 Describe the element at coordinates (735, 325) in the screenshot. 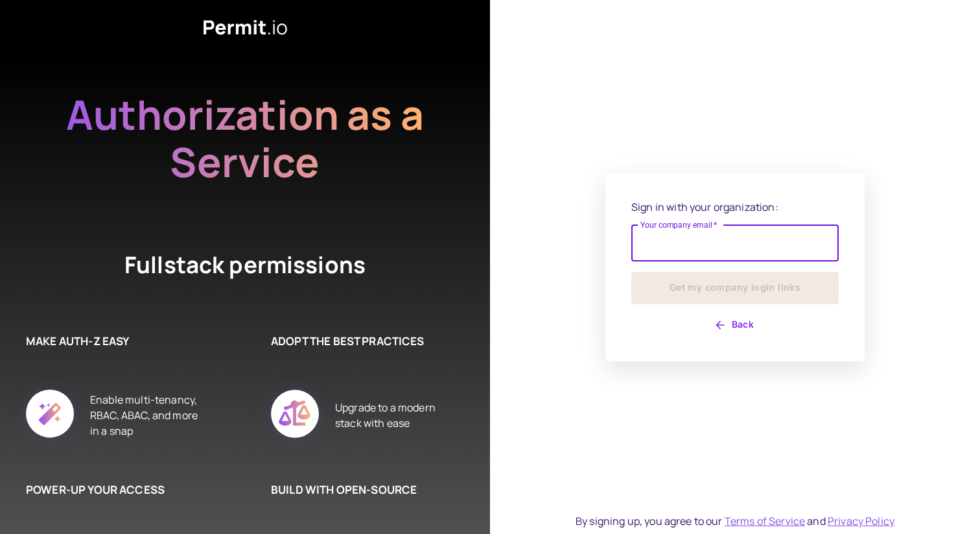

I see `button: Back` at that location.